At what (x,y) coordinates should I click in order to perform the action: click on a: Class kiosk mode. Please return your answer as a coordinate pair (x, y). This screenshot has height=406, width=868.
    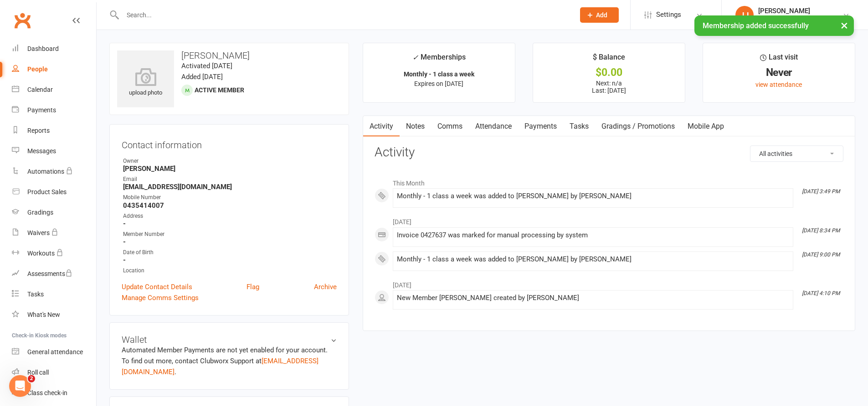
    Looking at the image, I should click on (54, 393).